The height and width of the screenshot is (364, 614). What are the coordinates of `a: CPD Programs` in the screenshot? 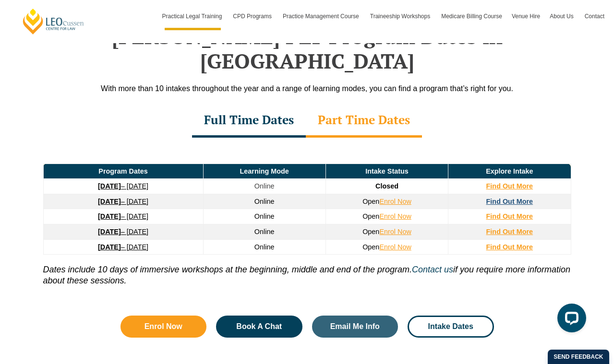 It's located at (253, 16).